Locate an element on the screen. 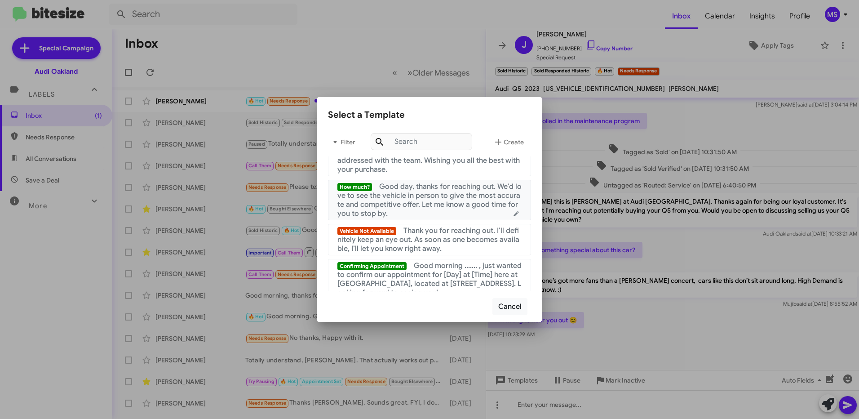 The height and width of the screenshot is (419, 859). button: Filter is located at coordinates (342, 142).